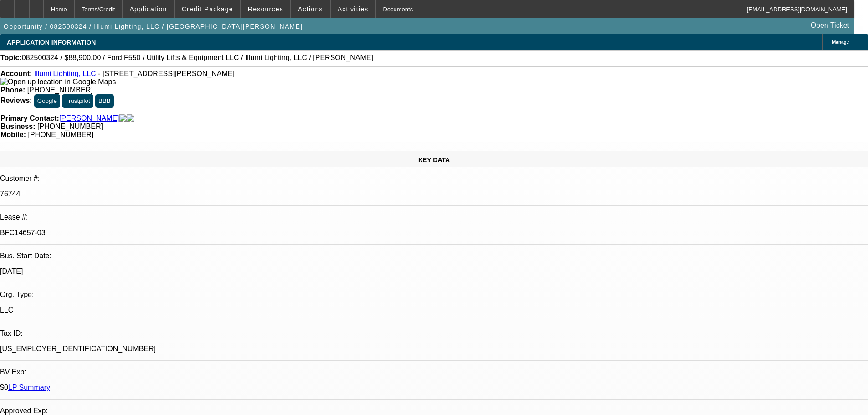 Image resolution: width=868 pixels, height=415 pixels. What do you see at coordinates (47, 101) in the screenshot?
I see `button: Google` at bounding box center [47, 101].